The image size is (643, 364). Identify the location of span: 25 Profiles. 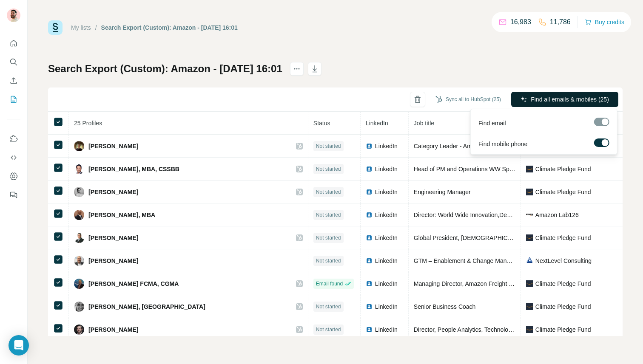
(88, 123).